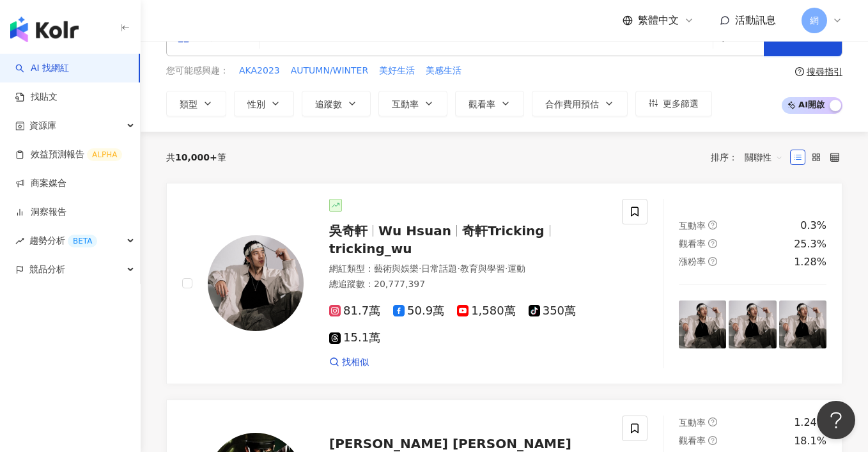 The width and height of the screenshot is (868, 452). I want to click on a: 商案媒合, so click(41, 183).